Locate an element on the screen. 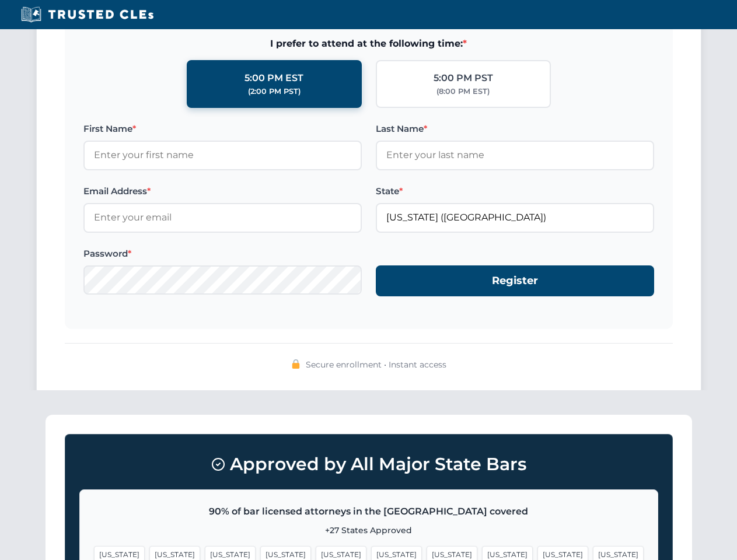  label: State is located at coordinates (515, 192).